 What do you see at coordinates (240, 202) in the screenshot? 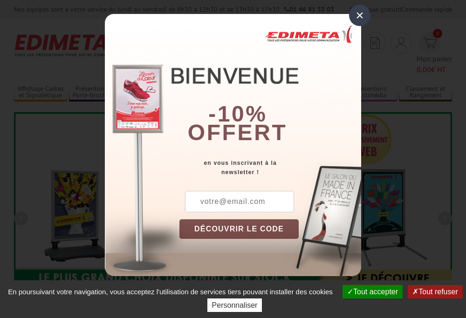
I see `input: votre@email.com` at bounding box center [240, 202].